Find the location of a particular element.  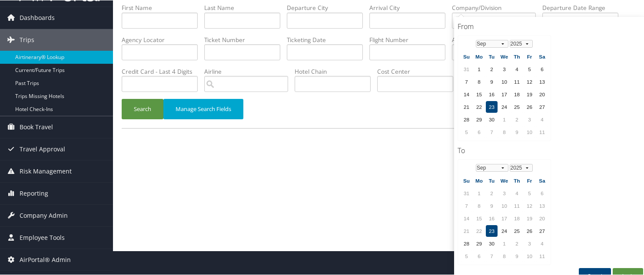

label: Company/Division is located at coordinates (497, 8).